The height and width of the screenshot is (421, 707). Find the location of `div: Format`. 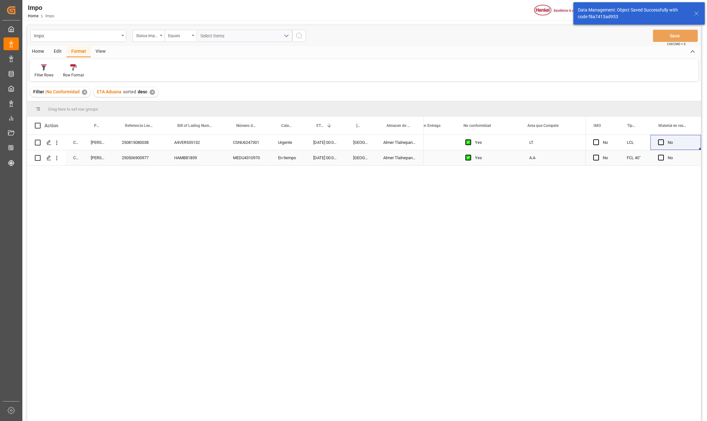

div: Format is located at coordinates (79, 52).